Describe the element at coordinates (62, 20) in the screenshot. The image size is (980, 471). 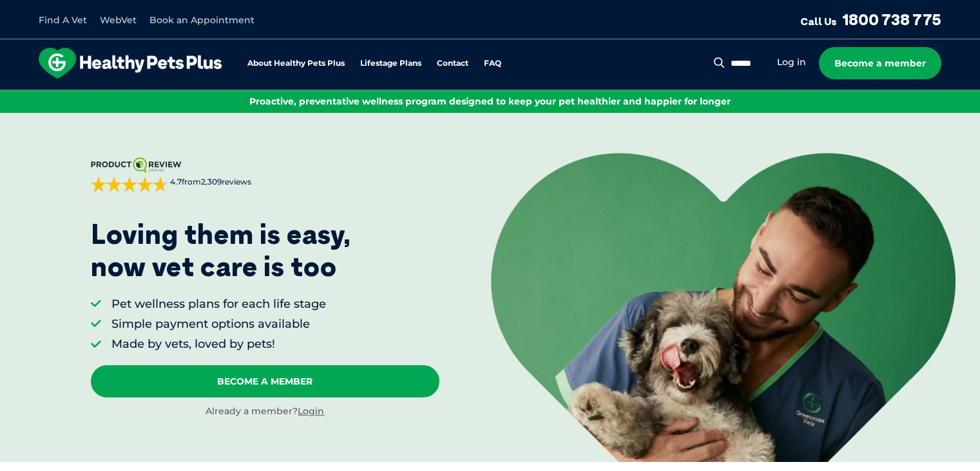
I see `a: Find A Vet` at that location.